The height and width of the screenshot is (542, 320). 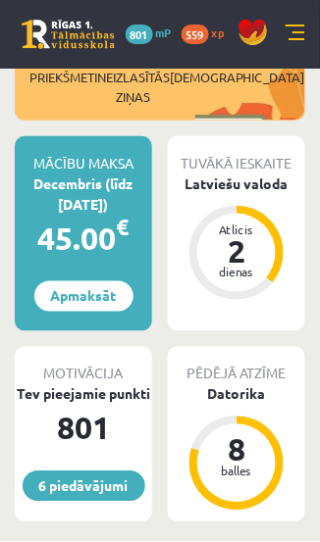 I want to click on span: xp, so click(x=218, y=32).